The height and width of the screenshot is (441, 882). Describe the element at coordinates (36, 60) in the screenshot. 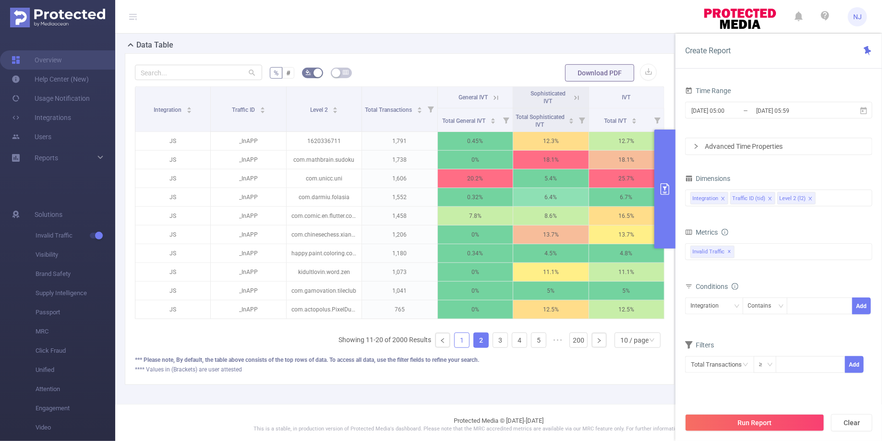

I see `a: Overview` at that location.